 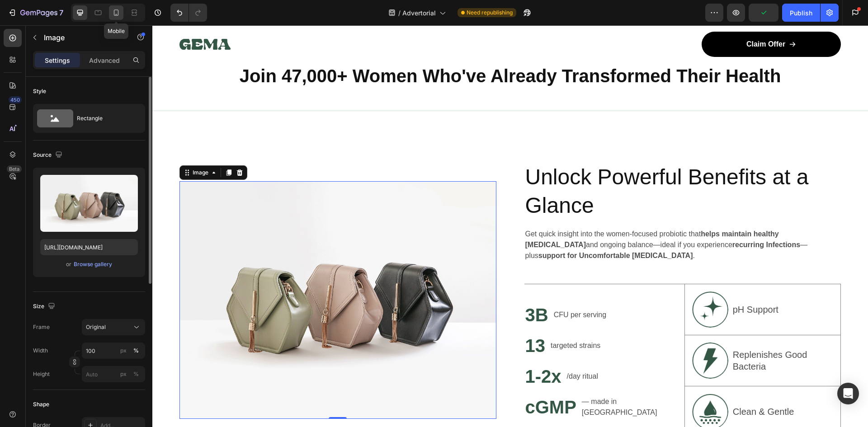 I want to click on input: https://example.com/image.jpg, so click(x=89, y=247).